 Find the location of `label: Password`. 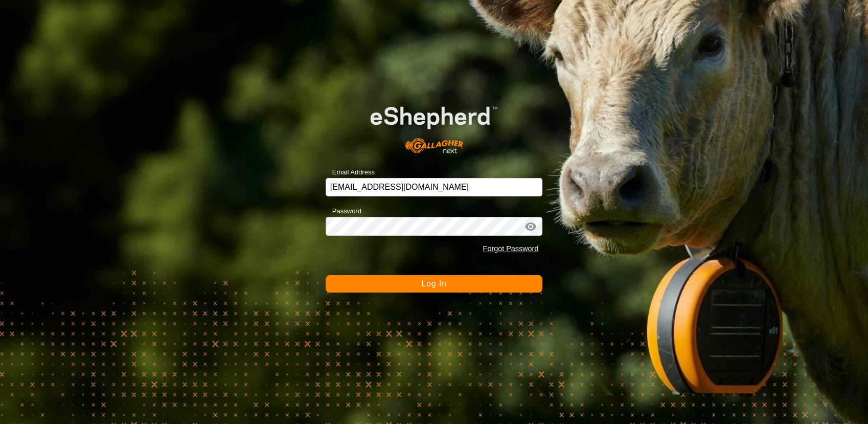

label: Password is located at coordinates (344, 211).